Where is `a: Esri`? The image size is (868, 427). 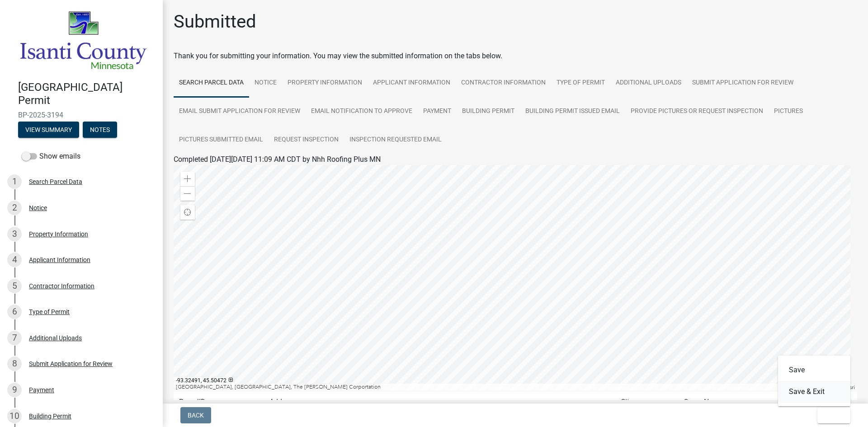
a: Esri is located at coordinates (851, 387).